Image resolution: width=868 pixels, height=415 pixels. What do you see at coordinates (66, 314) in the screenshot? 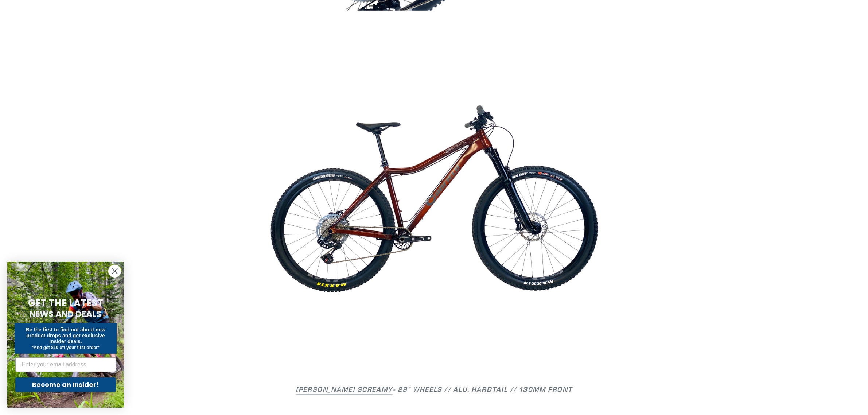
I see `span: NEWS AND DEALS` at bounding box center [66, 314].